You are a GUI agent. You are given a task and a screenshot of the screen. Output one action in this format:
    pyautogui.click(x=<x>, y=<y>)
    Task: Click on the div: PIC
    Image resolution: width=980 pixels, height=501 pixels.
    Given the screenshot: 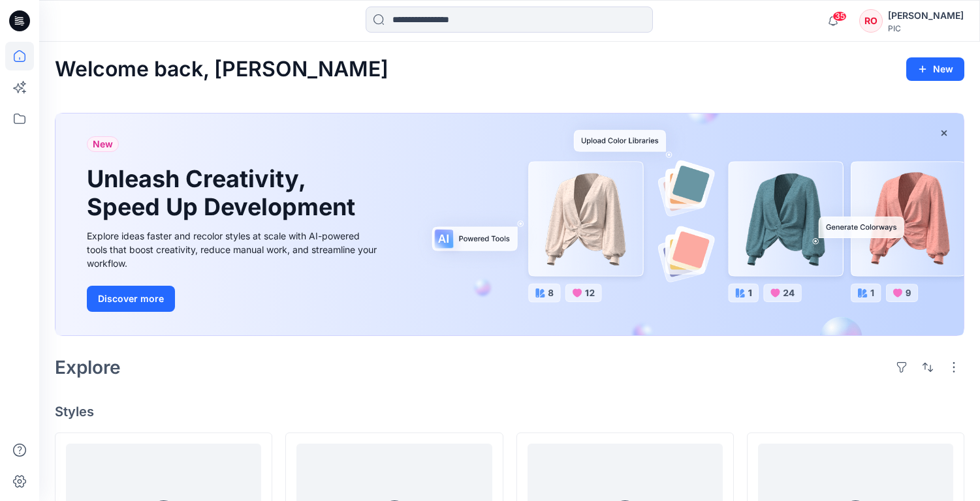 What is the action you would take?
    pyautogui.click(x=926, y=28)
    